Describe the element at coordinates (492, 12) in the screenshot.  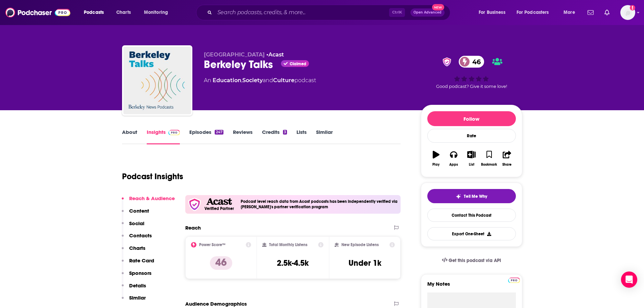
I see `span: For Business` at that location.